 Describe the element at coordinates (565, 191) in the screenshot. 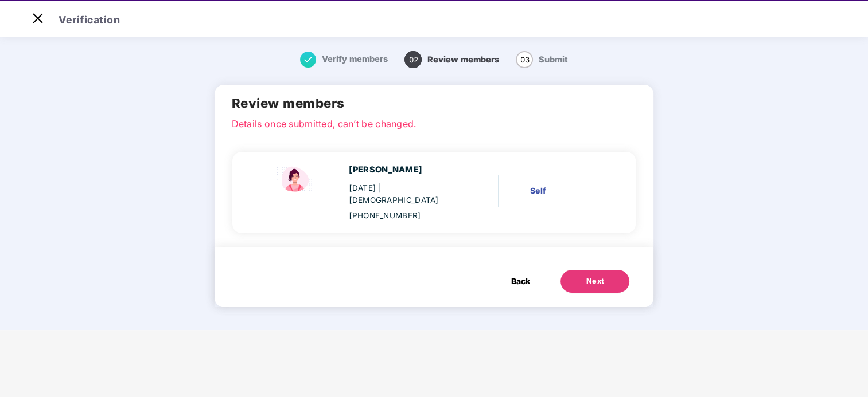

I see `div: Self` at that location.